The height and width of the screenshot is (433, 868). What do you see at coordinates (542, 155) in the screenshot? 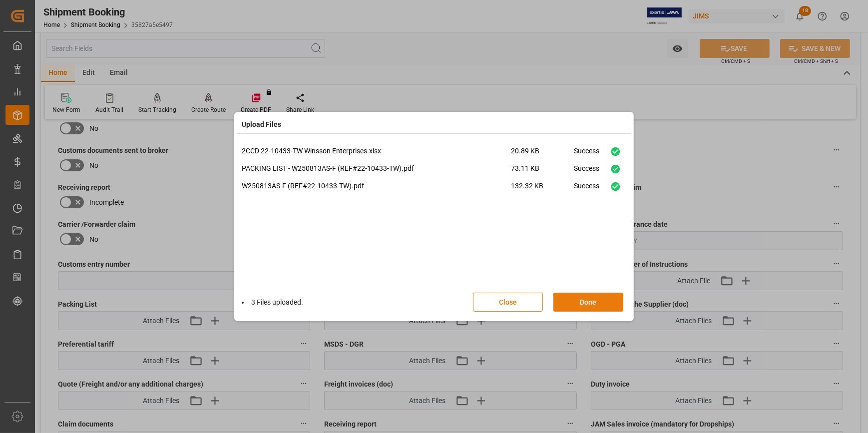
I see `span: 20.89 KB` at bounding box center [542, 155].